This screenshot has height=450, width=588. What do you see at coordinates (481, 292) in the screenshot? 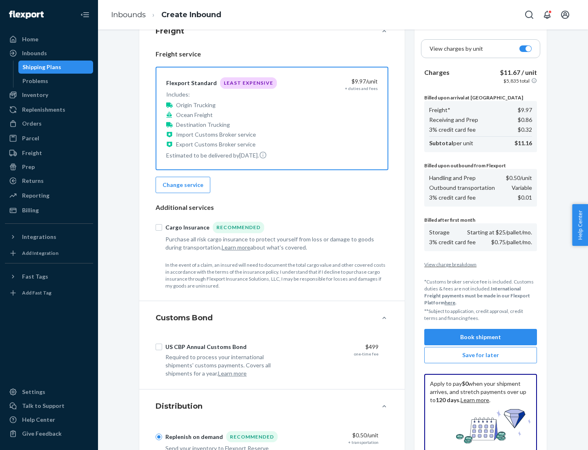
I see `p: *Customs broker service fee is included. Customs duties & fees are not included.` at bounding box center [481, 292].